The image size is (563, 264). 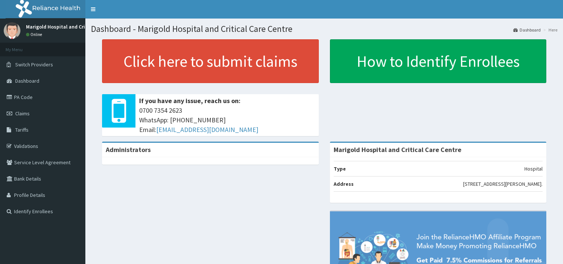 What do you see at coordinates (534, 169) in the screenshot?
I see `p: Hospital` at bounding box center [534, 169].